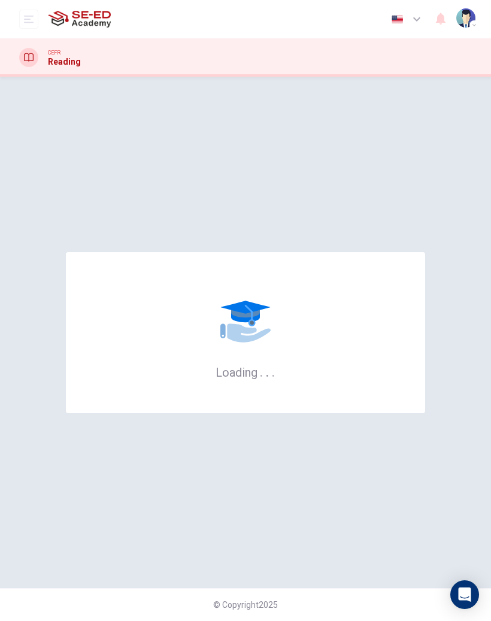  Describe the element at coordinates (397, 19) in the screenshot. I see `img: en` at that location.